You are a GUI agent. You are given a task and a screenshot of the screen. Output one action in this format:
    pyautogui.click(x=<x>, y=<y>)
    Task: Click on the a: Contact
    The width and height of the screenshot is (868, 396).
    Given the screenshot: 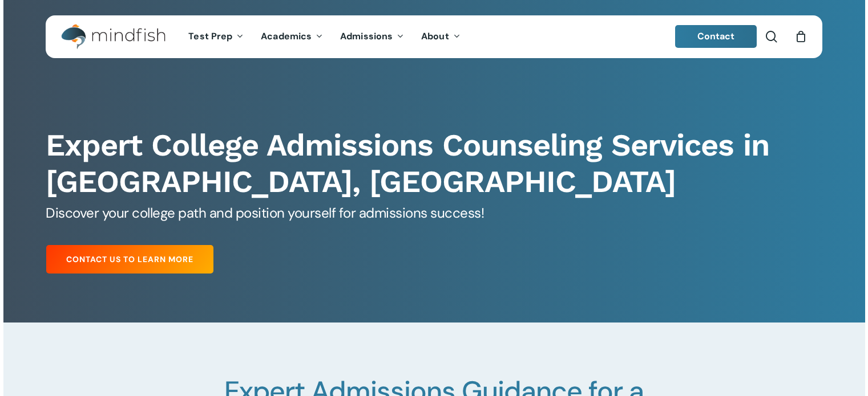 What is the action you would take?
    pyautogui.click(x=716, y=36)
    